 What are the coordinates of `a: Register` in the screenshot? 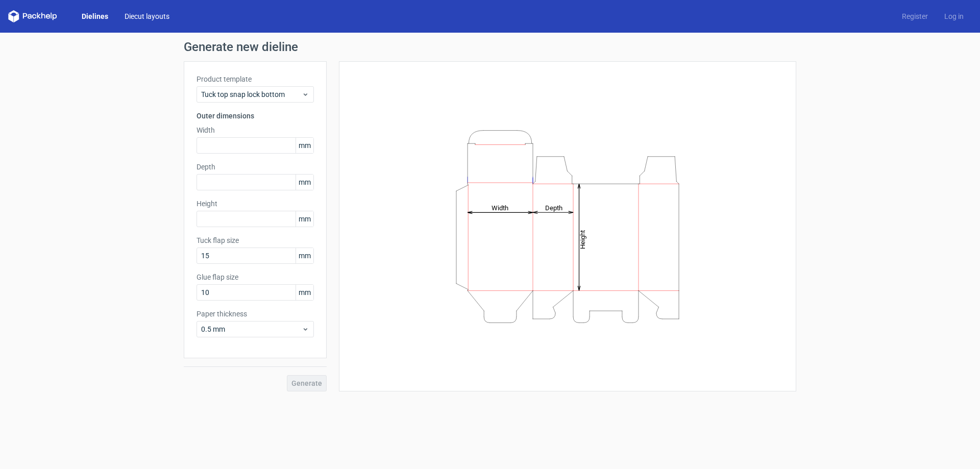 It's located at (915, 17).